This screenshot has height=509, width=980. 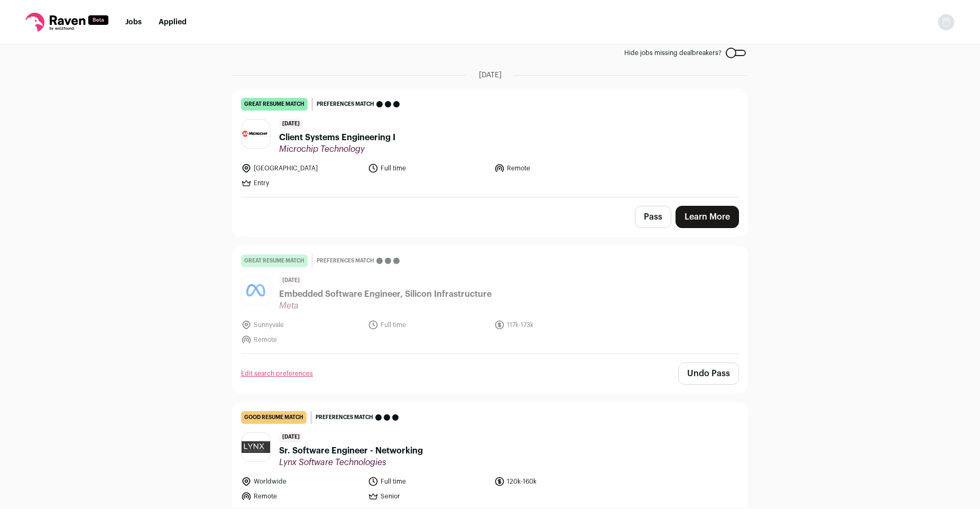 What do you see at coordinates (351, 451) in the screenshot?
I see `span: Sr. Software Engineer - Networking` at bounding box center [351, 451].